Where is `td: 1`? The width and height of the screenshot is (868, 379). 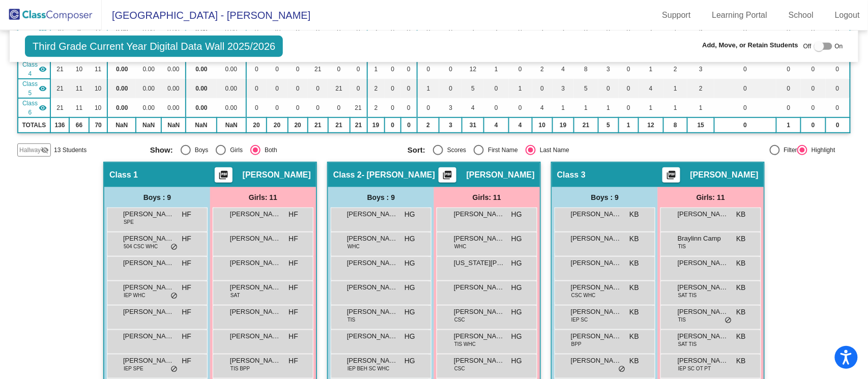
td: 1 is located at coordinates (609, 108).